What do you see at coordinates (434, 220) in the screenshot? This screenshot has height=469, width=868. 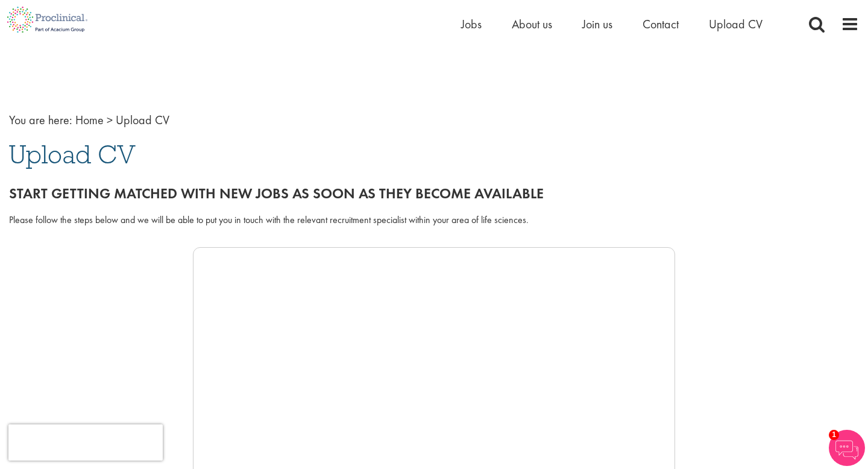 I see `div: Please follow the steps below and we will be able to put you in touch with the relevant recruitme...` at bounding box center [434, 220].